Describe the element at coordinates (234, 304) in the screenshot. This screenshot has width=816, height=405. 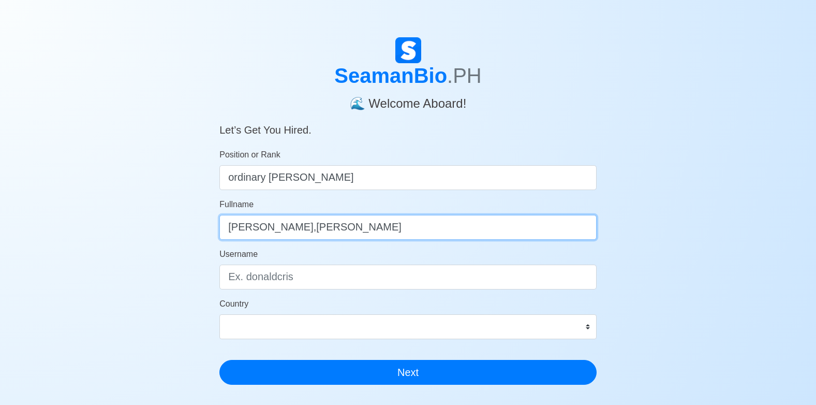
I see `label: Country` at that location.